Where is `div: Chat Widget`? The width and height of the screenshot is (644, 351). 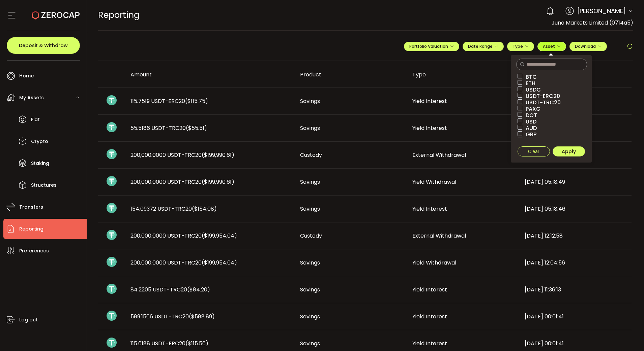 div: Chat Widget is located at coordinates (627, 335).